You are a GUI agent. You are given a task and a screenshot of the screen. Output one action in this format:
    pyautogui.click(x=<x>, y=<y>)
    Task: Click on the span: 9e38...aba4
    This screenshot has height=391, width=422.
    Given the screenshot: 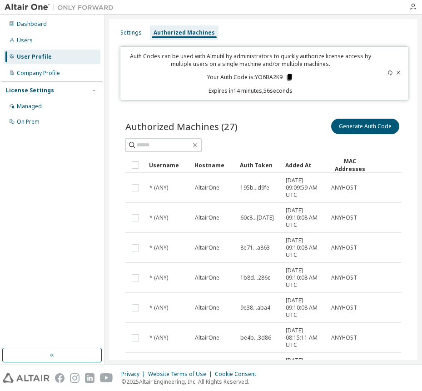 What is the action you would take?
    pyautogui.click(x=255, y=308)
    